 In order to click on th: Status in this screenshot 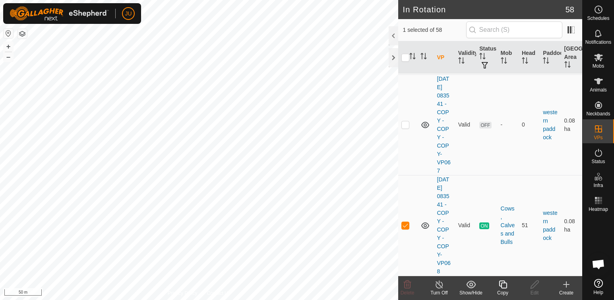, I will do `click(486, 58)`.